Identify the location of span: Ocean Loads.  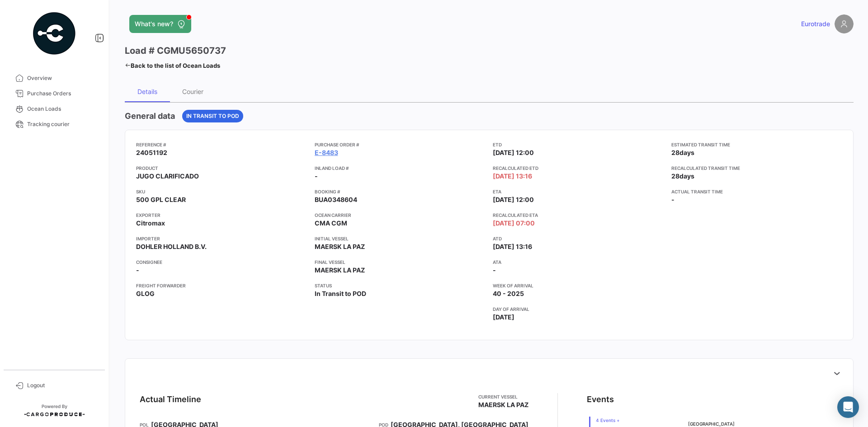
(63, 109).